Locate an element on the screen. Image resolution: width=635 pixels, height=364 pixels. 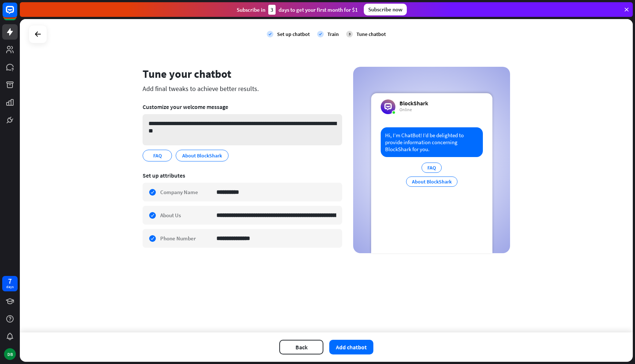
div: FAQ is located at coordinates (431, 168).